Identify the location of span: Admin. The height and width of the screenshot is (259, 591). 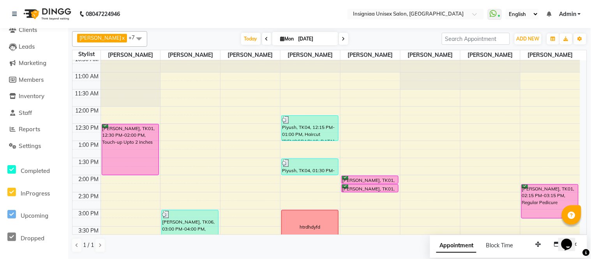
(568, 14).